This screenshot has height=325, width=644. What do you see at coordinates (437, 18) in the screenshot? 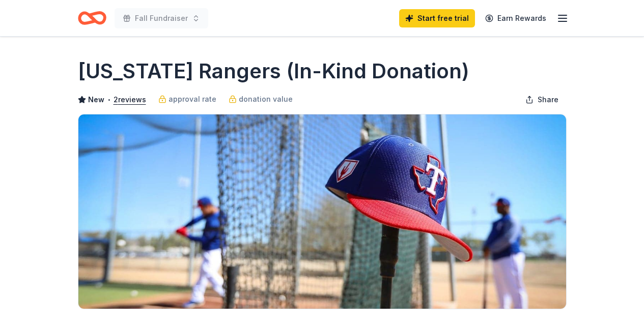
I see `a: Start free trial` at bounding box center [437, 18].